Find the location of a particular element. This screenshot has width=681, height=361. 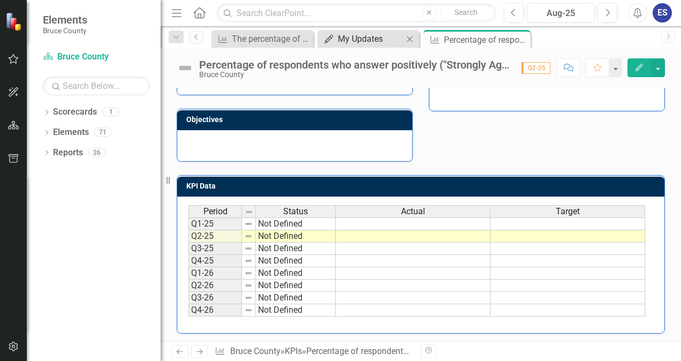

td: Q1-25 is located at coordinates (215, 224).